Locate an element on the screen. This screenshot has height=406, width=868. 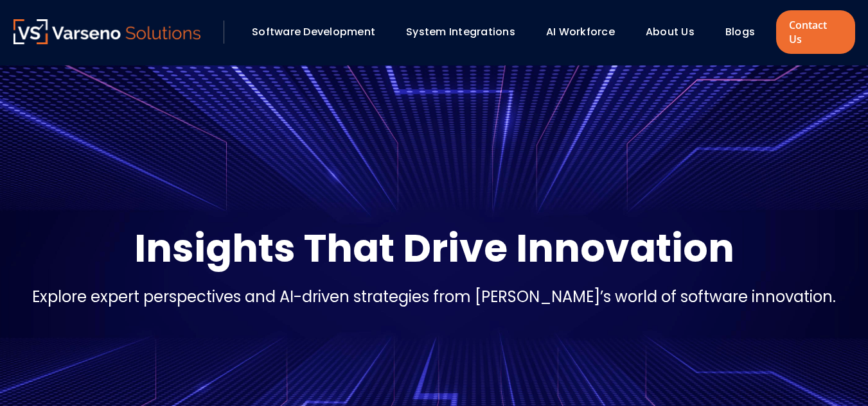
img: Varseno Solutions – Product Engineering & IT Services is located at coordinates (107, 31).